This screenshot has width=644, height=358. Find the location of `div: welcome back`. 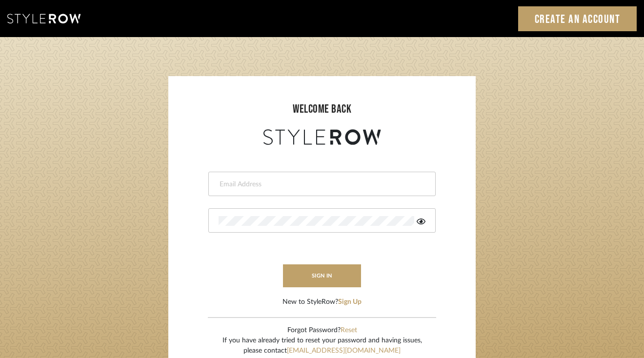

div: welcome back is located at coordinates (322, 109).